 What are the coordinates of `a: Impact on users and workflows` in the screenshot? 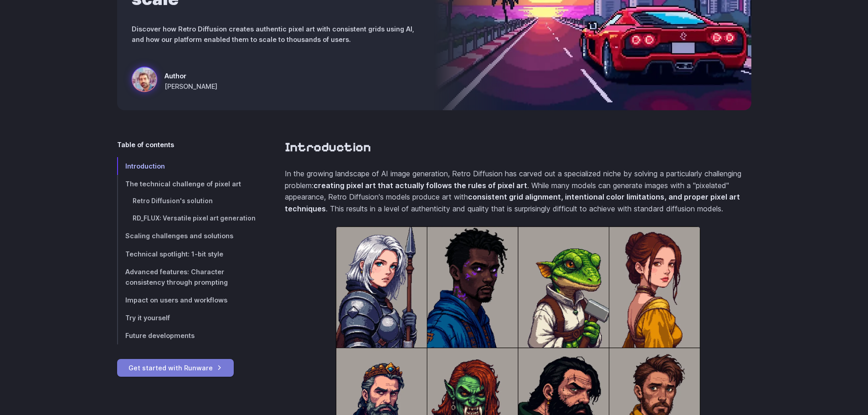 It's located at (186, 299).